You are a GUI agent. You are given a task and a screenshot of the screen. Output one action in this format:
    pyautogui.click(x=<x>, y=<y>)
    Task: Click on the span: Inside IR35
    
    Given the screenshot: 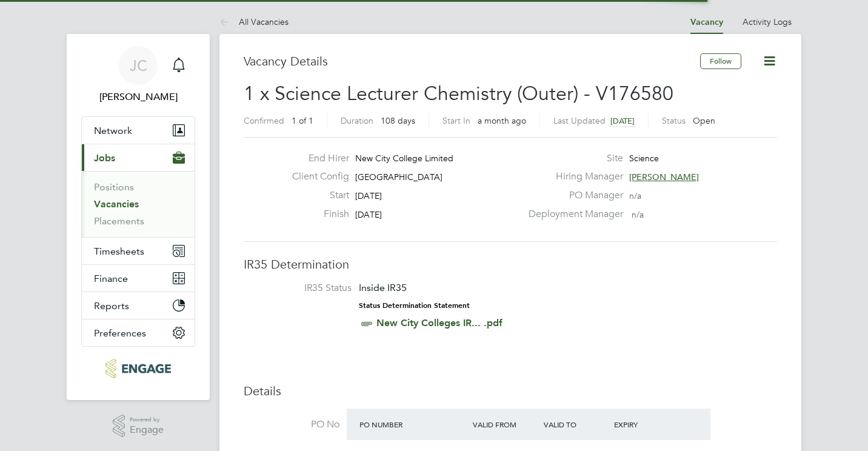 What is the action you would take?
    pyautogui.click(x=383, y=288)
    